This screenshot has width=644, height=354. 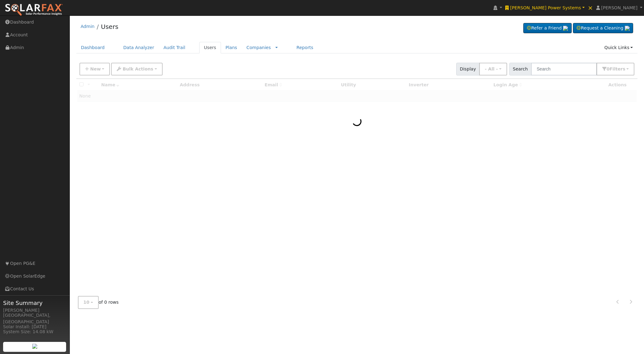 I want to click on input: Search, so click(x=564, y=69).